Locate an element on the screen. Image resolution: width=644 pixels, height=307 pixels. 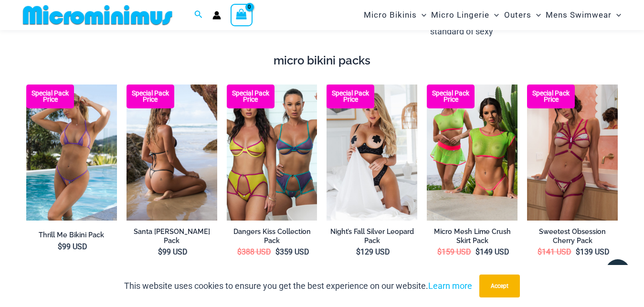
bdi: 159 USD is located at coordinates (454, 252).